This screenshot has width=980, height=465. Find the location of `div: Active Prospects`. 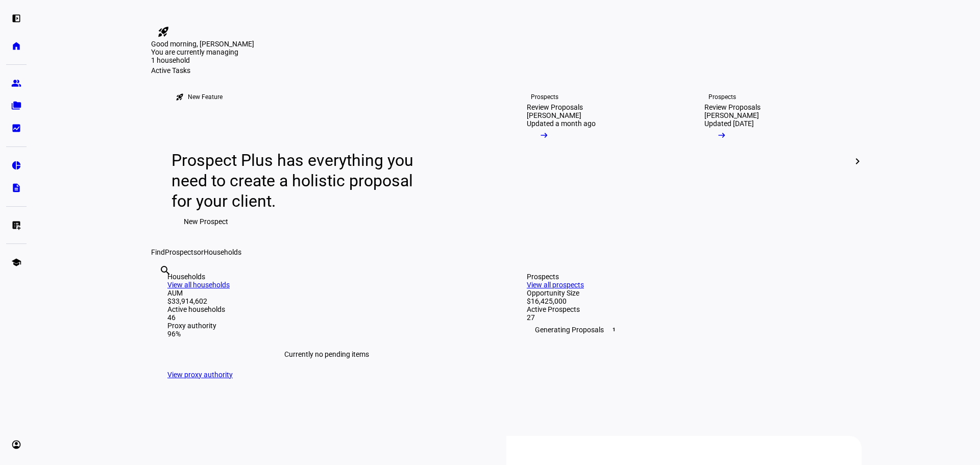

div: Active Prospects is located at coordinates (686, 310).